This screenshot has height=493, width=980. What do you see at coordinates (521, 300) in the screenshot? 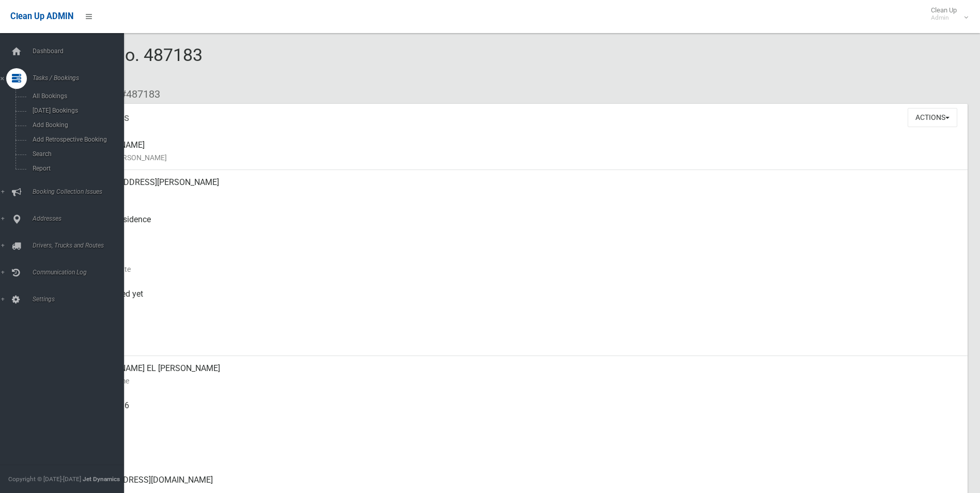
I see `div: Not collected yet` at bounding box center [521, 300].